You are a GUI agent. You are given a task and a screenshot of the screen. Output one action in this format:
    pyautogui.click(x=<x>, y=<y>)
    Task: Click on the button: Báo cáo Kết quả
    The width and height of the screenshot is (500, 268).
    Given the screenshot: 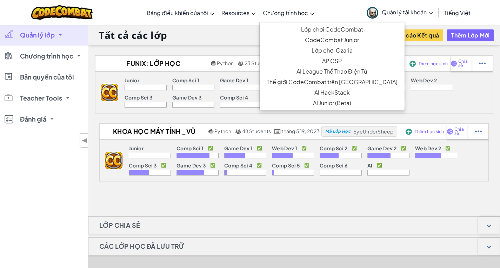 What is the action you would take?
    pyautogui.click(x=416, y=35)
    